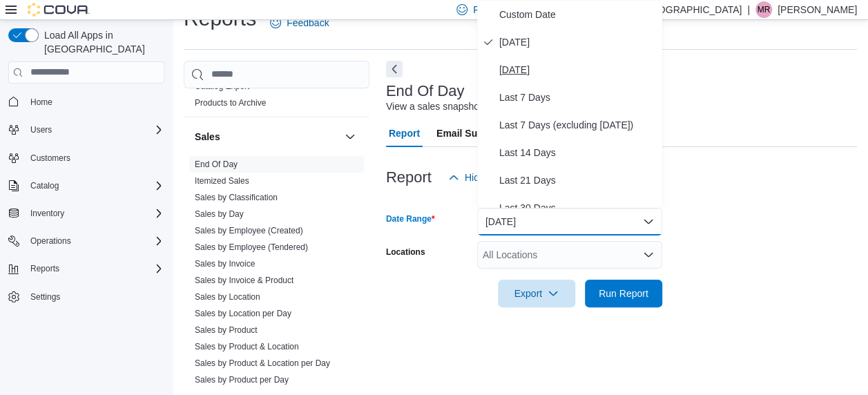  Describe the element at coordinates (41, 102) in the screenshot. I see `a: Home` at that location.